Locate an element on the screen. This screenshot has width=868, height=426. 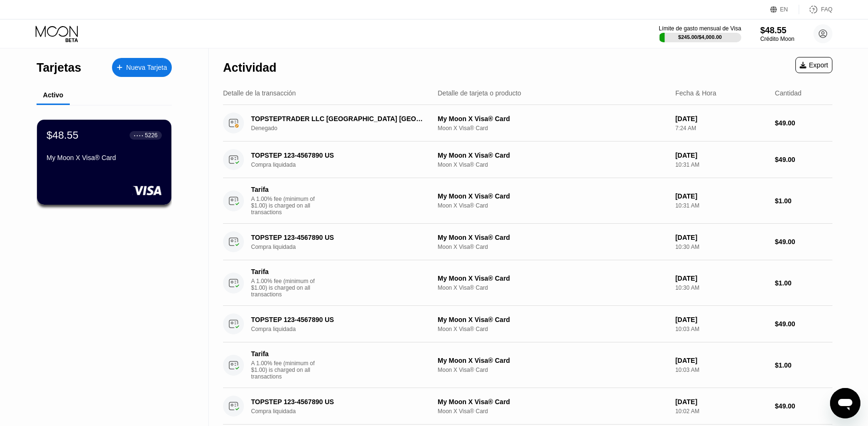
div: Crédito Moon is located at coordinates (778, 39).